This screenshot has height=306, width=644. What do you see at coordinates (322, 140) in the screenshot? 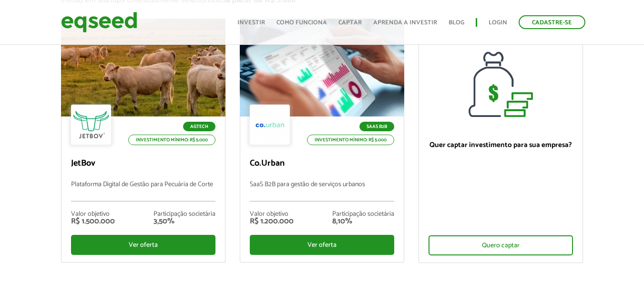
I see `a: SaaS B2B Investimento mínimo: R$ 5.000 Co.Urban SaaS B2B para gestão de serviços urbanos Valor ob...` at bounding box center [322, 140].